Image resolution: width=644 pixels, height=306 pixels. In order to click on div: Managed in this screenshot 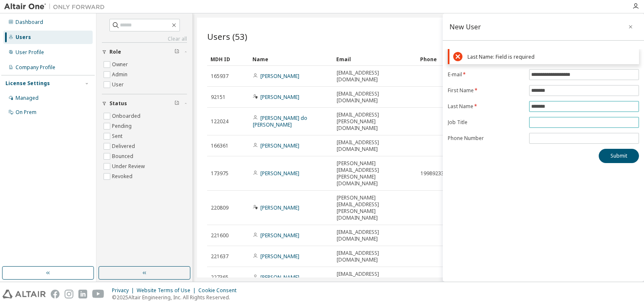, I will do `click(27, 98)`.